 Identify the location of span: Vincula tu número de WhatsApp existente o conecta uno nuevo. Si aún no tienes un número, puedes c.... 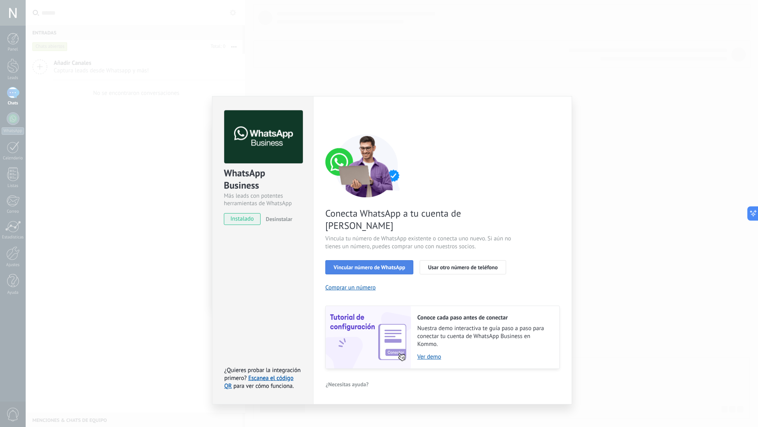
(419, 242).